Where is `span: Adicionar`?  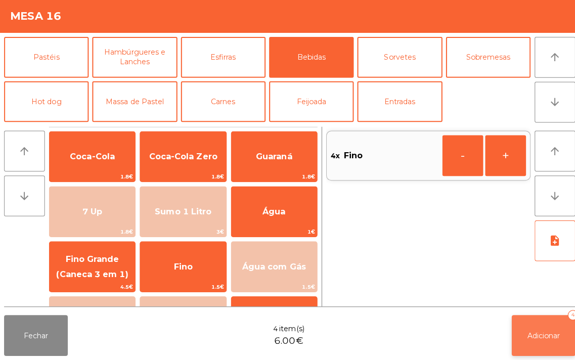
span: Adicionar is located at coordinates (539, 336).